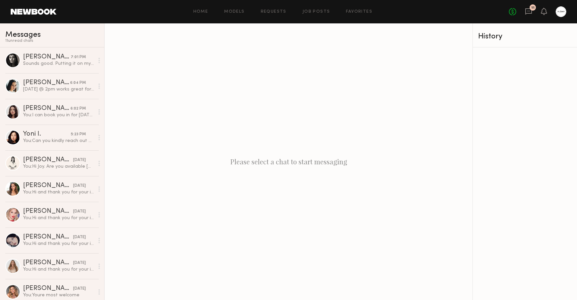 Image resolution: width=577 pixels, height=300 pixels. What do you see at coordinates (288, 162) in the screenshot?
I see `div: Please select a chat to start messaging` at bounding box center [288, 162].